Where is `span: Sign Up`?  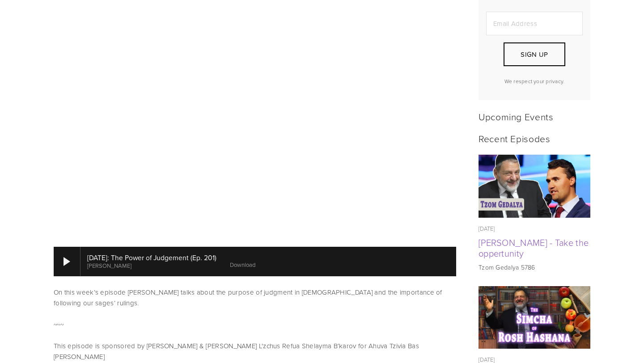 span: Sign Up is located at coordinates (534, 54).